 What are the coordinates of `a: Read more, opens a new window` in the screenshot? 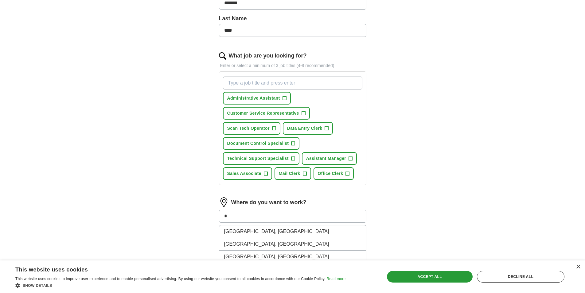 It's located at (336, 279).